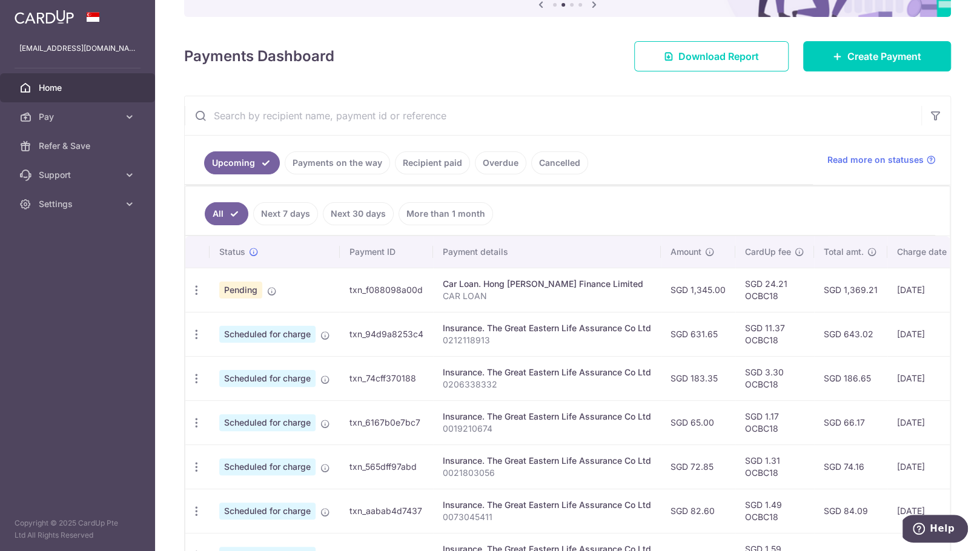 The image size is (980, 551). What do you see at coordinates (698, 377) in the screenshot?
I see `td: SGD 183.35` at bounding box center [698, 377].